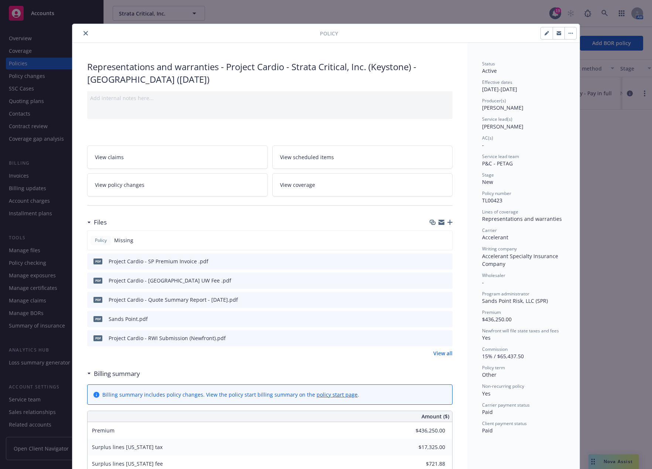 The height and width of the screenshot is (469, 652). I want to click on span: Non-recurring policy, so click(503, 386).